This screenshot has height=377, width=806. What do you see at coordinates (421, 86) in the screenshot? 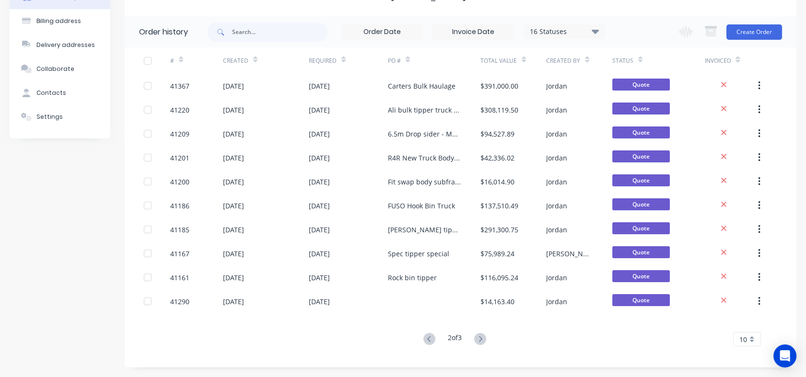
I see `div: Carters Bulk Haulage` at bounding box center [421, 86].